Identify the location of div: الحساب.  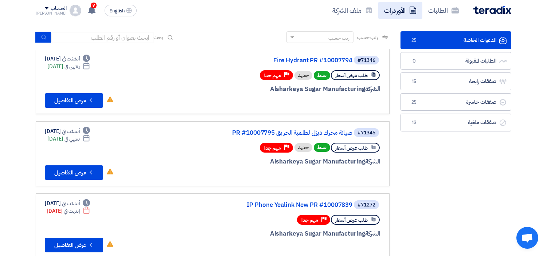
(58, 8).